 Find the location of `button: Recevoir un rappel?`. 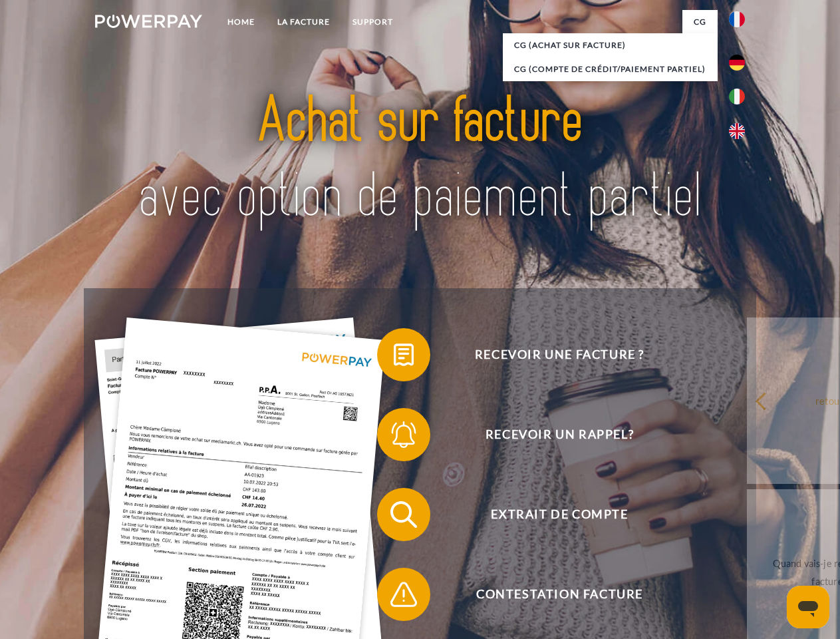

button: Recevoir un rappel? is located at coordinates (550, 435).